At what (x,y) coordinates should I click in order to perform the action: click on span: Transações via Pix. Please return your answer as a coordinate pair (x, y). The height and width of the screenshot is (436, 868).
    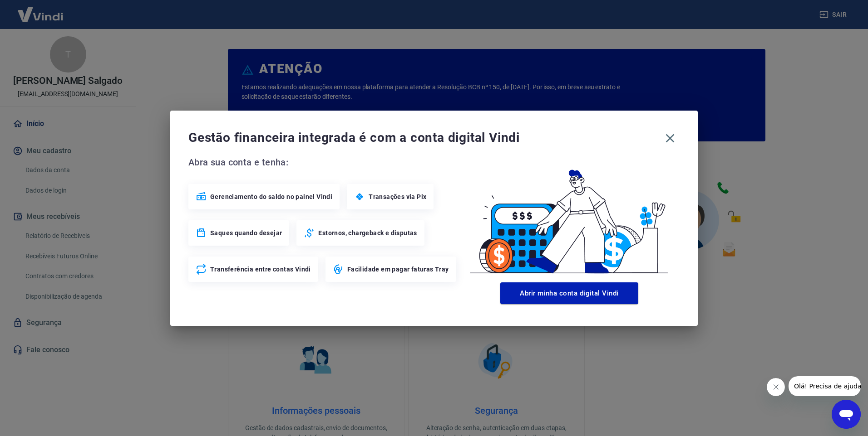
    Looking at the image, I should click on (397, 197).